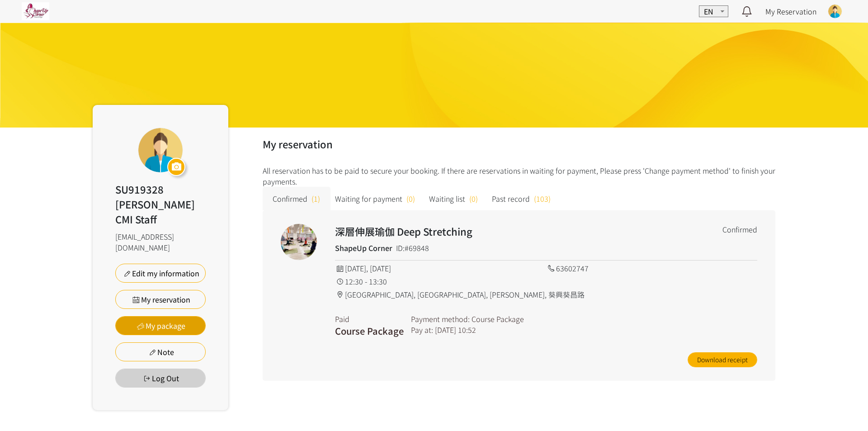  What do you see at coordinates (422, 330) in the screenshot?
I see `div: Pay at:` at bounding box center [422, 330].